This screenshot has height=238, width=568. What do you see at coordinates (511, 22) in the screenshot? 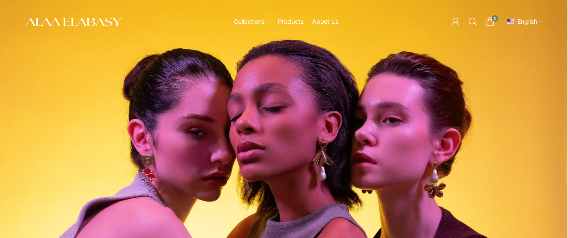
I see `img: English` at bounding box center [511, 22].